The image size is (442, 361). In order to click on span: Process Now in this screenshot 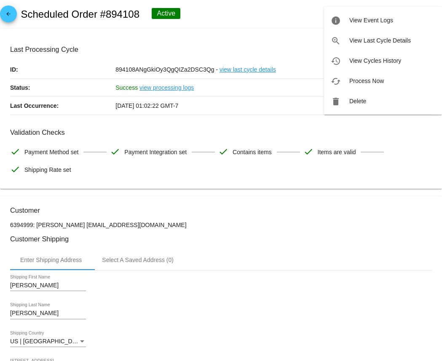, I will do `click(367, 81)`.